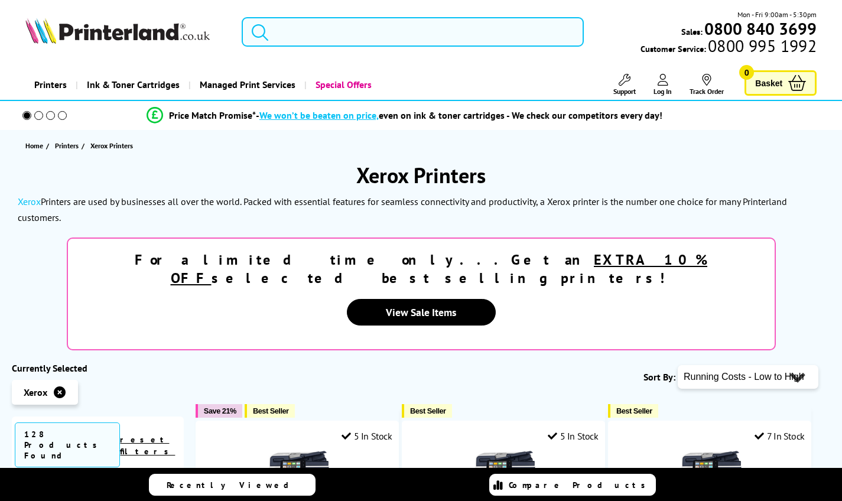 The height and width of the screenshot is (501, 842). Describe the element at coordinates (402, 209) in the screenshot. I see `p: Printers are used by businesses all over the world. Packed with essential features for seamless c...` at that location.